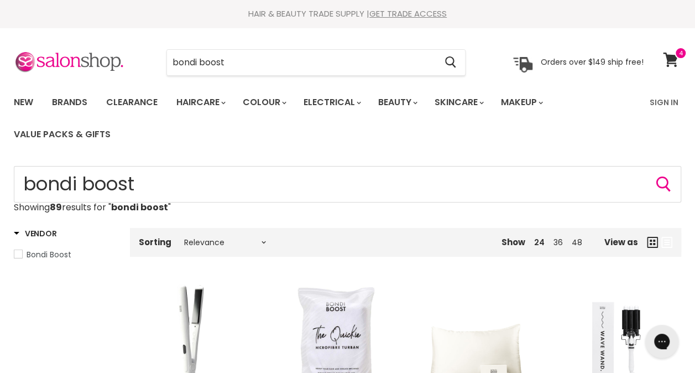 The height and width of the screenshot is (373, 695). Describe the element at coordinates (22, 20) in the screenshot. I see `button: Gorgias live chat` at that location.